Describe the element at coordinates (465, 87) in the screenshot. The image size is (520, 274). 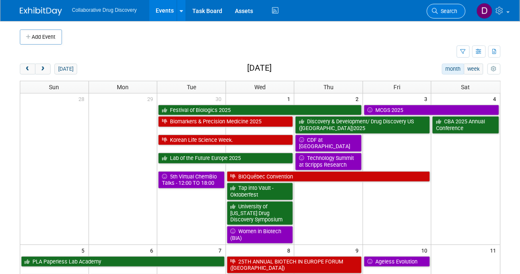
I see `span: Sat` at that location.